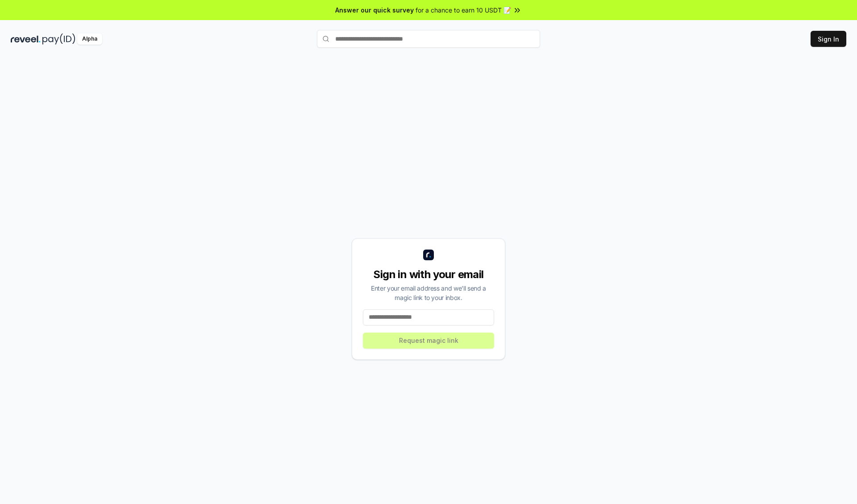 Image resolution: width=857 pixels, height=504 pixels. I want to click on button: Sign In, so click(828, 39).